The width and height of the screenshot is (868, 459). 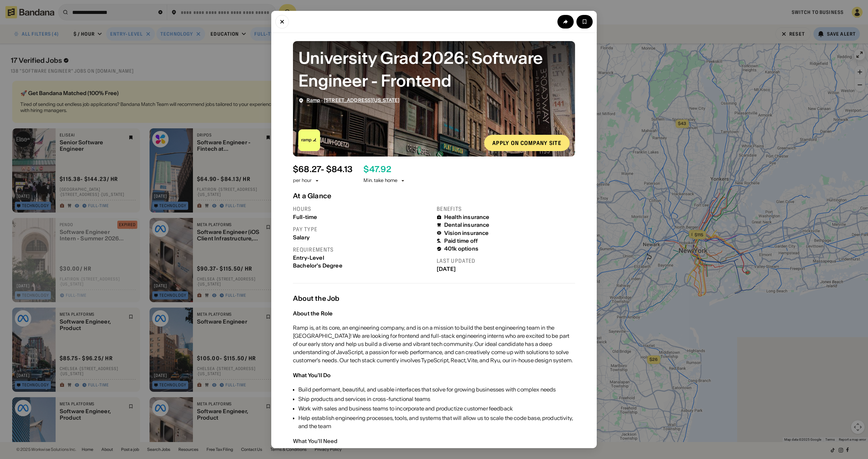 I want to click on div: About the Role, so click(x=312, y=313).